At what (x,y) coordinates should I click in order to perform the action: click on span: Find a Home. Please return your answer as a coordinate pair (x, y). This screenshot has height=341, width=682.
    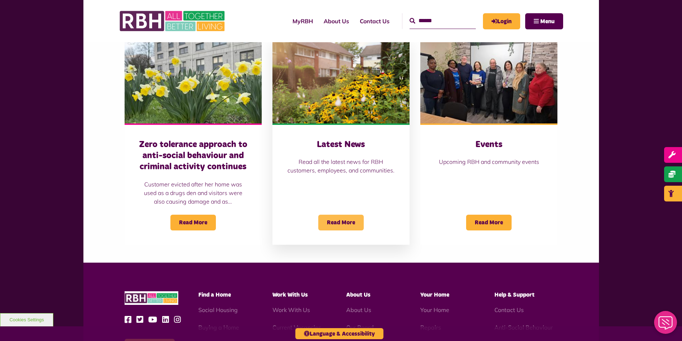
    Looking at the image, I should click on (214, 295).